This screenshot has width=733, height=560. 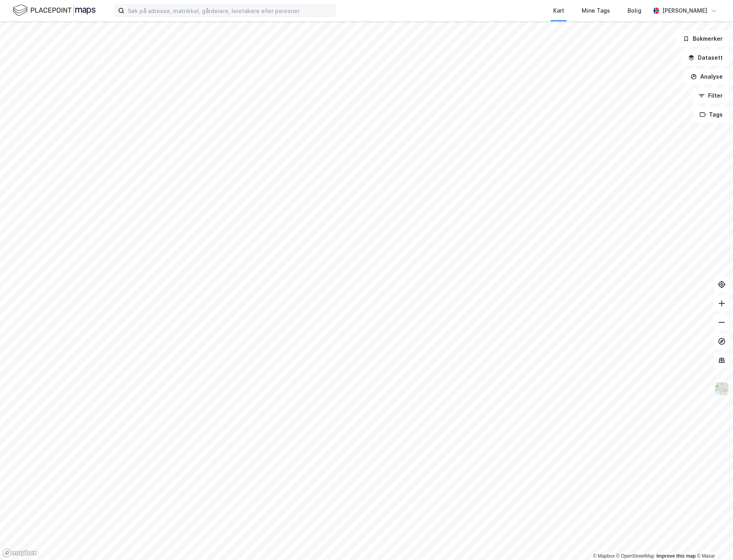 I want to click on div: Mine Tags, so click(x=596, y=11).